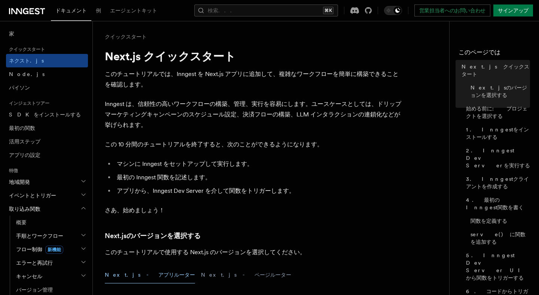 Image resolution: width=539 pixels, height=295 pixels. What do you see at coordinates (498, 238) in the screenshot?
I see `a: serve() に関数を追加する` at bounding box center [498, 238].